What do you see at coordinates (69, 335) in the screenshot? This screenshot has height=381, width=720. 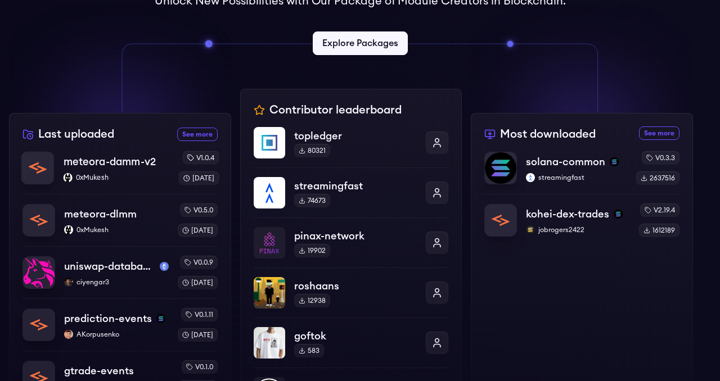 I see `img: AKorpusenko` at bounding box center [69, 335].